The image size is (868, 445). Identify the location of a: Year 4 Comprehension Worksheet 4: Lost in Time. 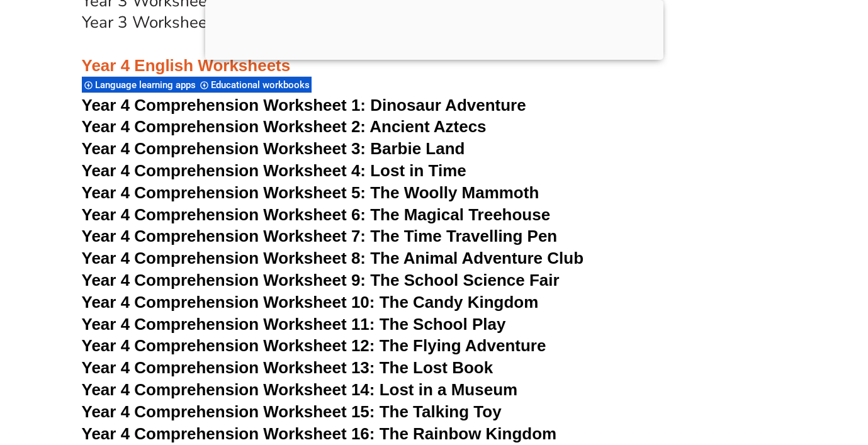
(274, 170).